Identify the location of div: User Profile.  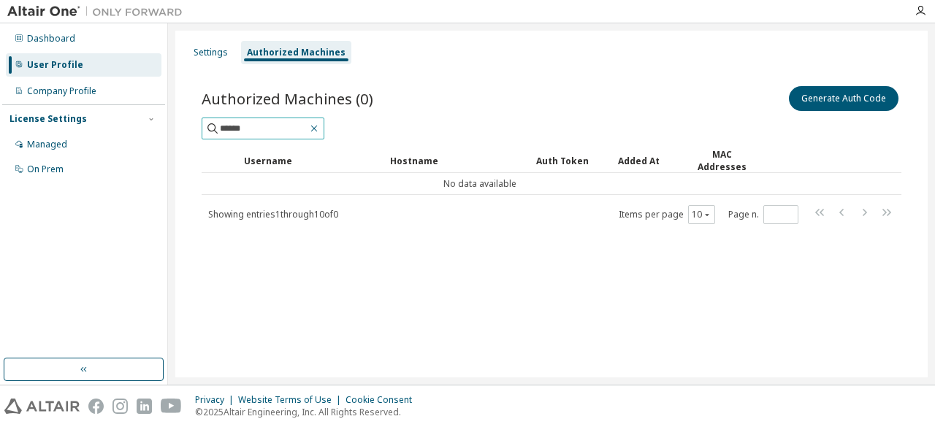
(55, 65).